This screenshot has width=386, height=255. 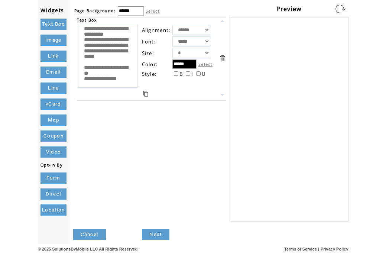 What do you see at coordinates (289, 9) in the screenshot?
I see `span: Preview` at bounding box center [289, 9].